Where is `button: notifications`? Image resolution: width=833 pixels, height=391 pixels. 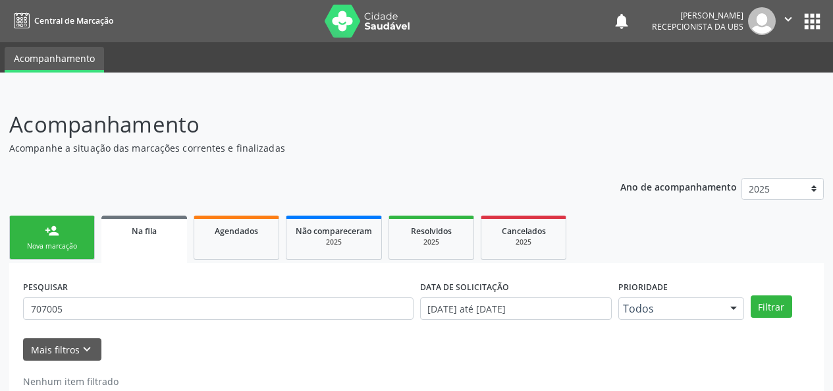 button: notifications is located at coordinates (622, 21).